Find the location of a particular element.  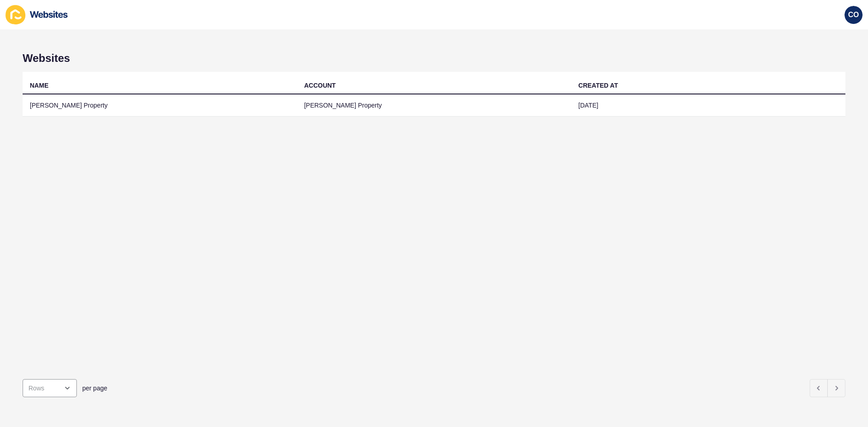

div: open menu is located at coordinates (49, 388).